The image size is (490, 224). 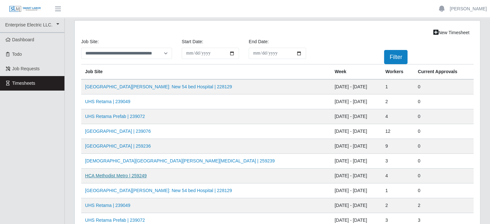 I want to click on label: job site:, so click(x=90, y=42).